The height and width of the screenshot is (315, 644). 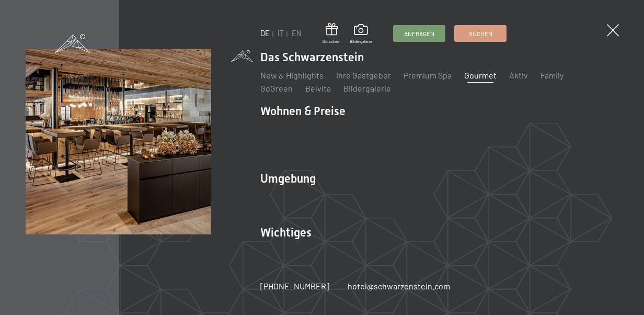 What do you see at coordinates (361, 42) in the screenshot?
I see `span: Bildergalerie` at bounding box center [361, 42].